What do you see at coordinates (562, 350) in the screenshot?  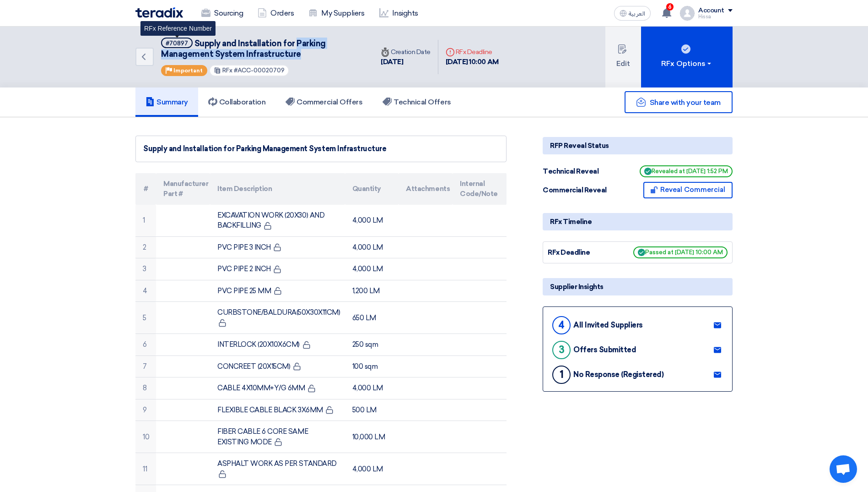 I see `div: 3` at bounding box center [562, 350].